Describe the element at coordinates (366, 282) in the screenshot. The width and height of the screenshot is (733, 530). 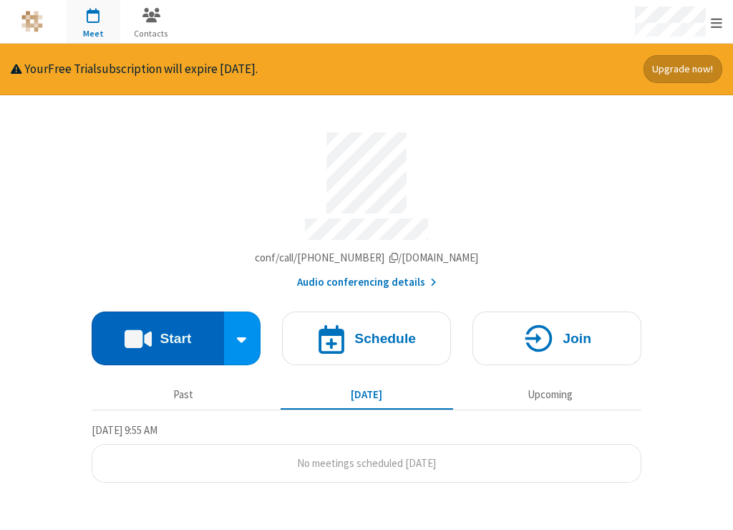
I see `button: Audio conferencing details` at that location.